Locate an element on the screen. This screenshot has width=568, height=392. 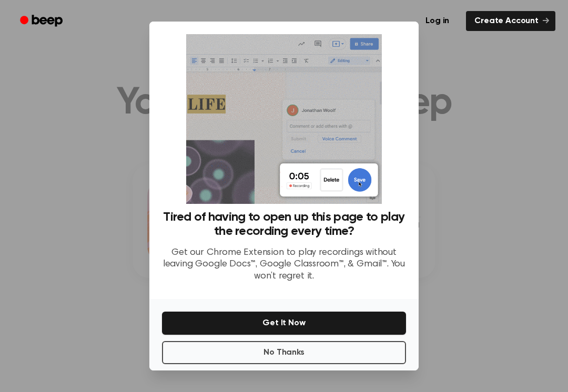
p: Get our Chrome Extension to play recordings without leaving Google Docs™, Google Classroom™, & Gm... is located at coordinates (284, 265).